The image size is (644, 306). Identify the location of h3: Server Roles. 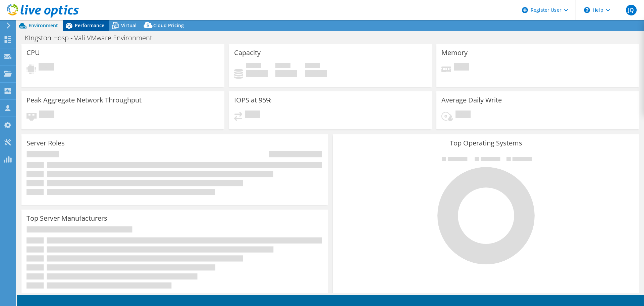
(46, 143).